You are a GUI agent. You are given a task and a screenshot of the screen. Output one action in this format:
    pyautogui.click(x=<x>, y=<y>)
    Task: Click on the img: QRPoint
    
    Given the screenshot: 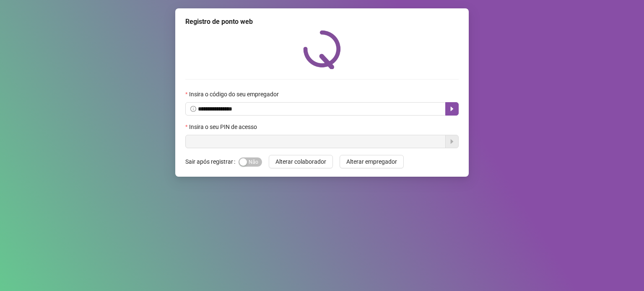 What is the action you would take?
    pyautogui.click(x=322, y=49)
    